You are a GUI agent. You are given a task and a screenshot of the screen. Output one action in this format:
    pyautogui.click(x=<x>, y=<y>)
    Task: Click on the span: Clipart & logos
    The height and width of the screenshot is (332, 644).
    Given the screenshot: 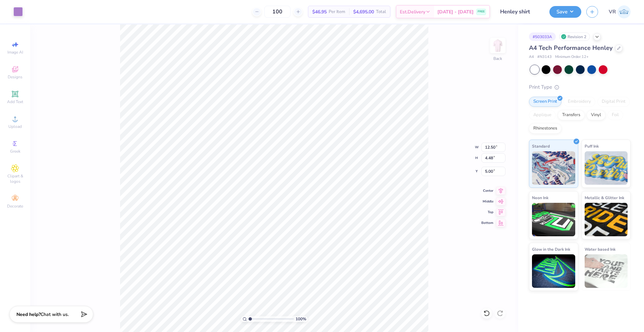 What is the action you would take?
    pyautogui.click(x=15, y=179)
    